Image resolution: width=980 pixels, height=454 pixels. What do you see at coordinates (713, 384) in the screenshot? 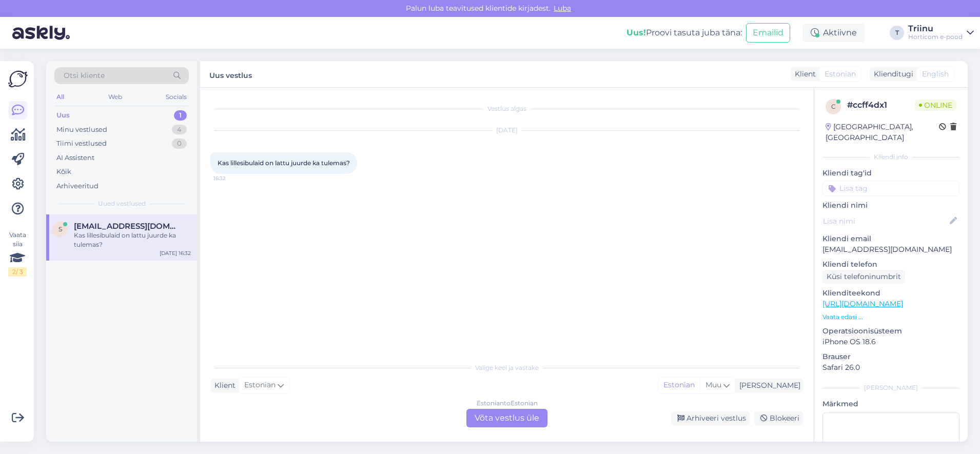
I see `span: Muu` at bounding box center [713, 384].